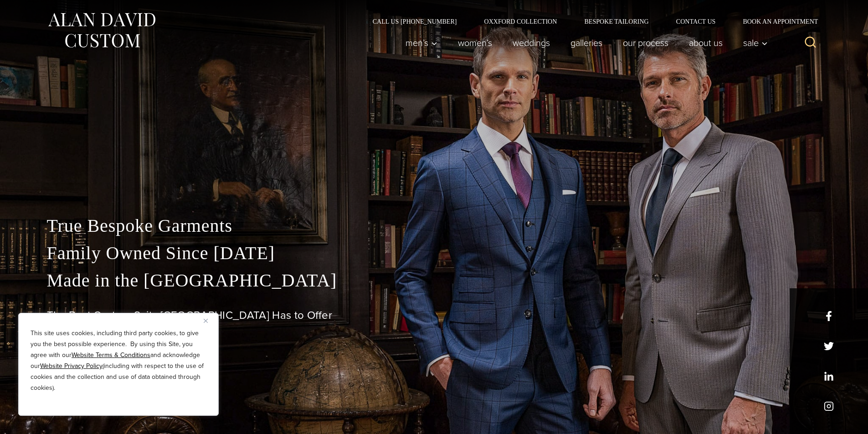 This screenshot has height=434, width=868. What do you see at coordinates (616, 21) in the screenshot?
I see `a: Bespoke Tailoring` at bounding box center [616, 21].